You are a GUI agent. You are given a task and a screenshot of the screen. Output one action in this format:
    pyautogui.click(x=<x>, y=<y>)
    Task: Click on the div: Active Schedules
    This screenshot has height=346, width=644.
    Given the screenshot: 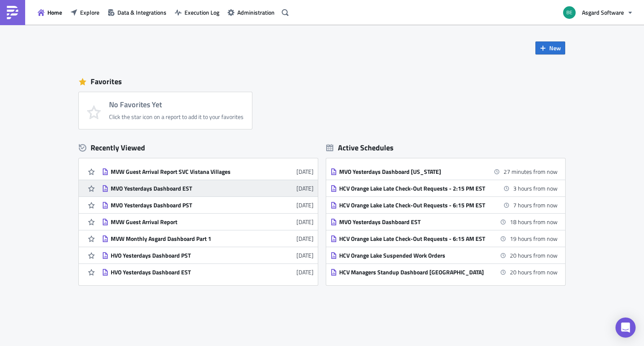 What is the action you would take?
    pyautogui.click(x=359, y=148)
    